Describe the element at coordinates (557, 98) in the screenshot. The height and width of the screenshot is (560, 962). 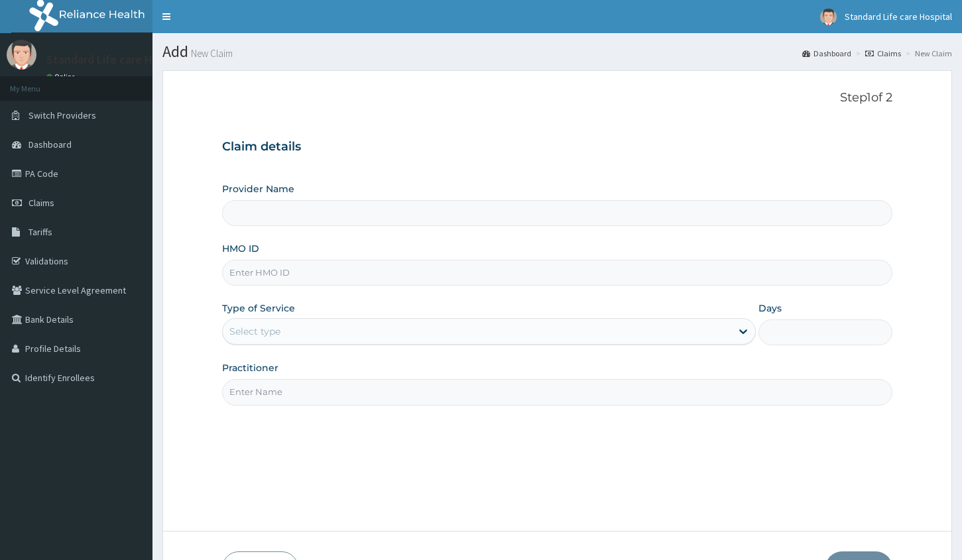
I see `p: Step 1 of 2` at that location.